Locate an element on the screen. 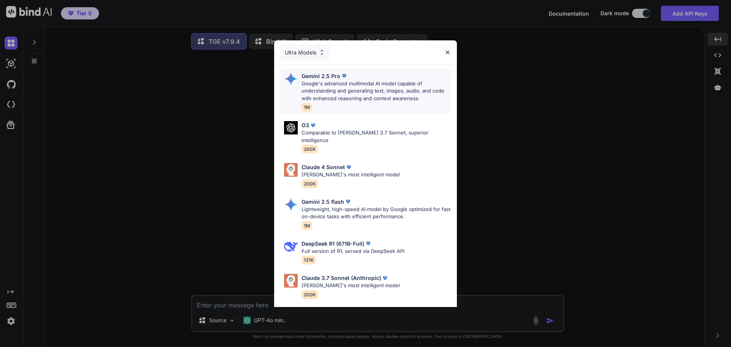 The image size is (731, 347). p: Claude 4 Sonnet is located at coordinates (323, 167).